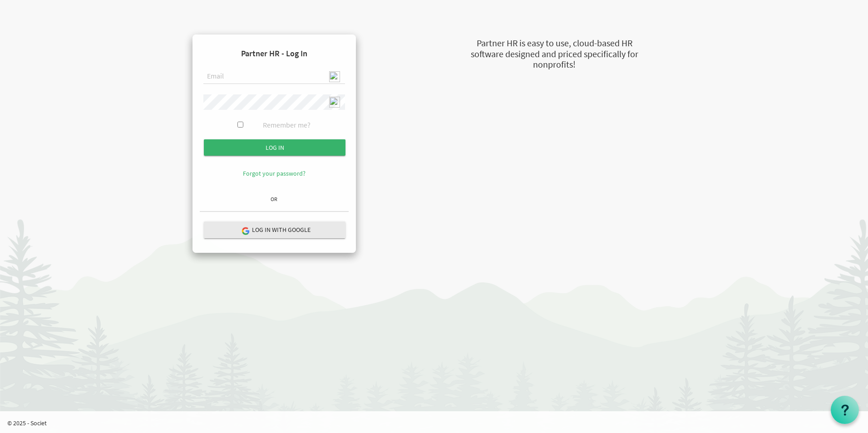 This screenshot has height=433, width=868. Describe the element at coordinates (274, 53) in the screenshot. I see `h4: Partner HR - Log In` at that location.